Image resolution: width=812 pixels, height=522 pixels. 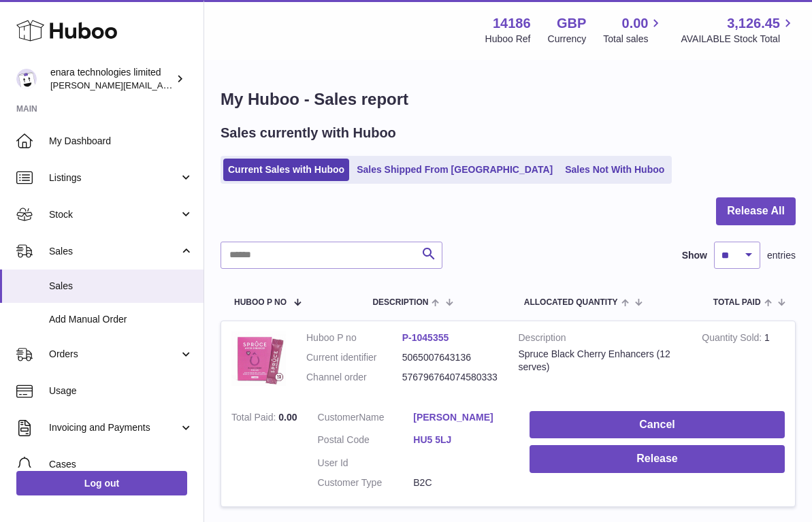 What do you see at coordinates (657, 425) in the screenshot?
I see `button: Cancel` at bounding box center [657, 425].